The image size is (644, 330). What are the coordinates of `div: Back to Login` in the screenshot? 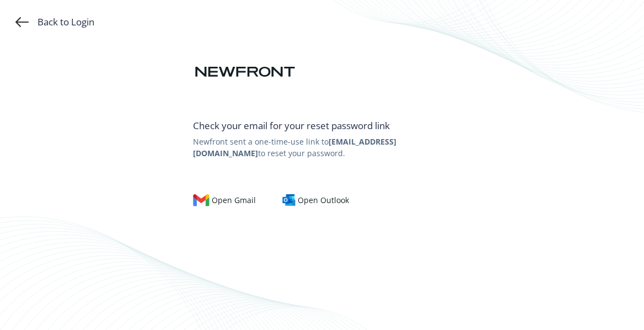 It's located at (55, 22).